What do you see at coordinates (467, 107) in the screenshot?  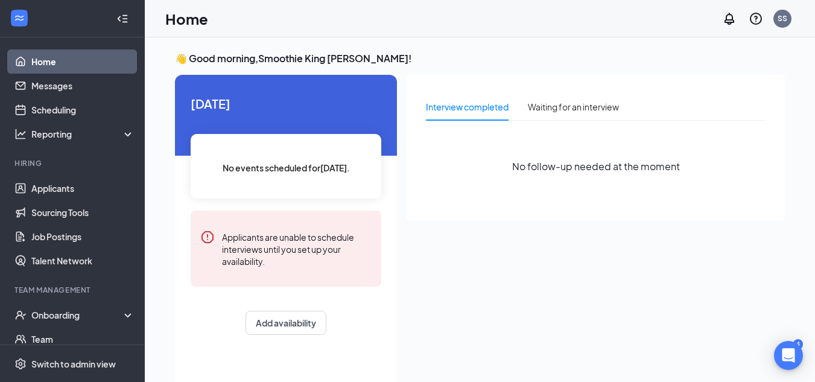 I see `div: Interview completed` at bounding box center [467, 107].